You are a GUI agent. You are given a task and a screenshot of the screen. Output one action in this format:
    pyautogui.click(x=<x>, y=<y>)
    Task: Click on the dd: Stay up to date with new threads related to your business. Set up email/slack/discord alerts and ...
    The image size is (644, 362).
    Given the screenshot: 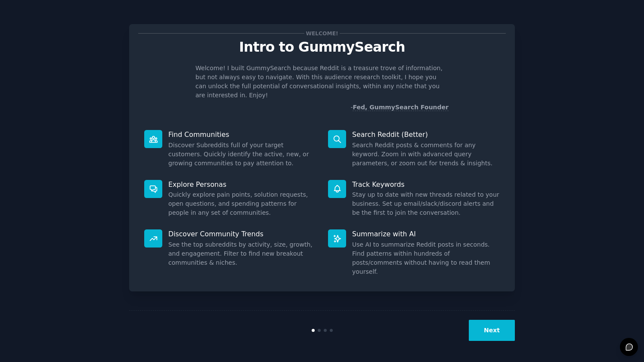 What is the action you would take?
    pyautogui.click(x=426, y=204)
    